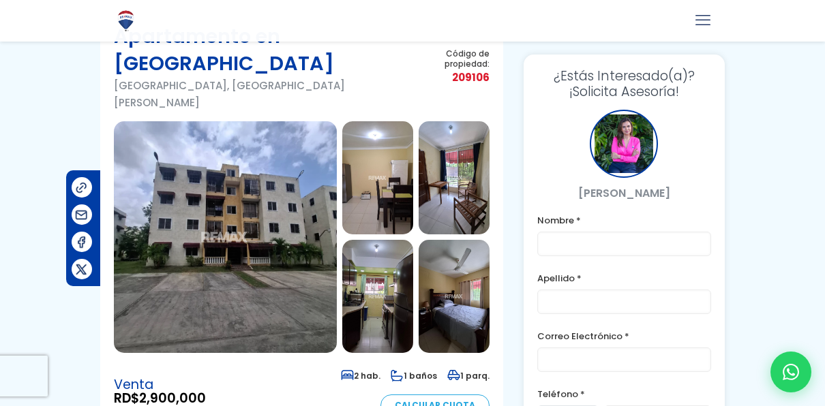 This screenshot has width=825, height=406. What do you see at coordinates (468, 376) in the screenshot?
I see `span: 1 parq.` at bounding box center [468, 376].